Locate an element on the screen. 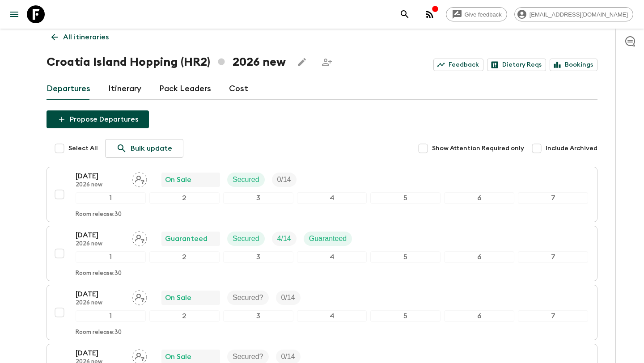 This screenshot has width=644, height=363. button: Propose Departures is located at coordinates (97, 120).